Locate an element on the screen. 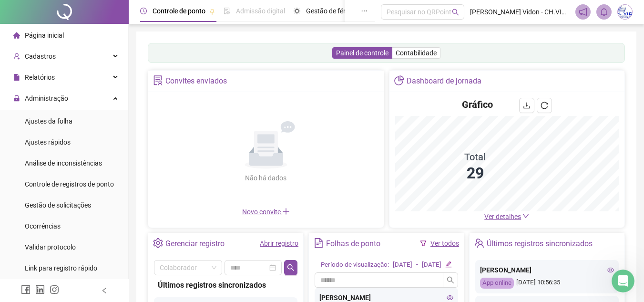 The width and height of the screenshot is (644, 302). span: Análise de inconsistências is located at coordinates (64, 163).